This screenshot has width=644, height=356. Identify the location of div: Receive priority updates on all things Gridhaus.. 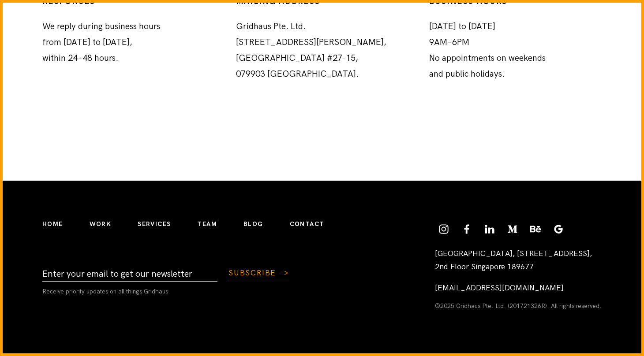
(166, 291).